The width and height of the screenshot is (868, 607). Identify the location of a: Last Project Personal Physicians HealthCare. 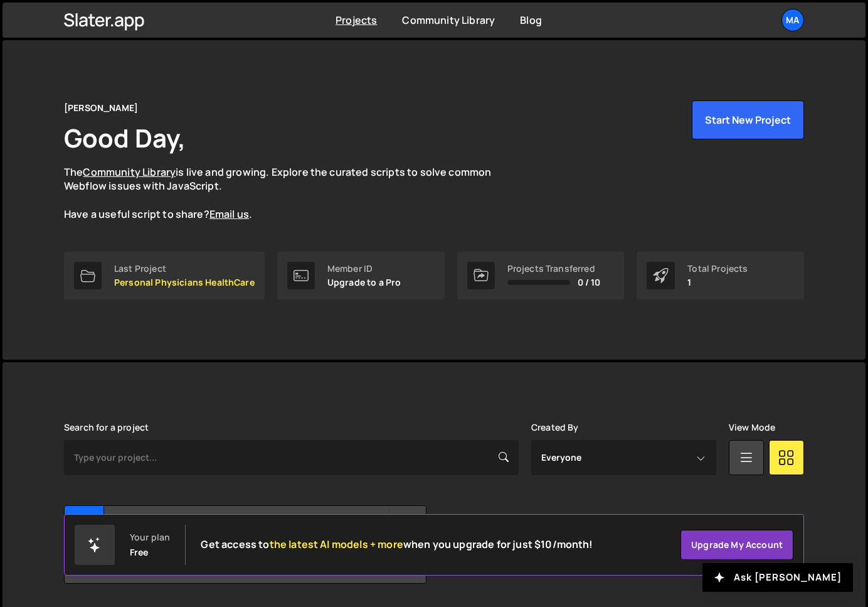
(164, 276).